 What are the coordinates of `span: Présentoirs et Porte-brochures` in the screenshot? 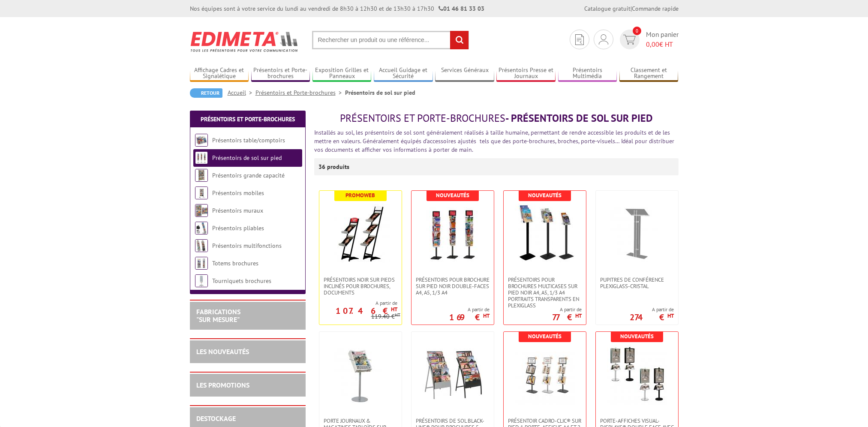 It's located at (422, 118).